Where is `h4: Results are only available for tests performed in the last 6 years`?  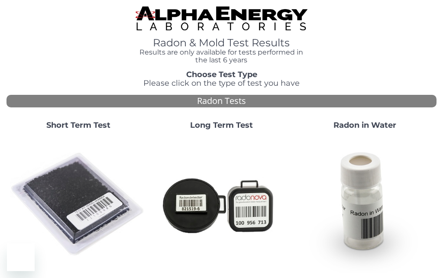 h4: Results are only available for tests performed in the last 6 years is located at coordinates (221, 56).